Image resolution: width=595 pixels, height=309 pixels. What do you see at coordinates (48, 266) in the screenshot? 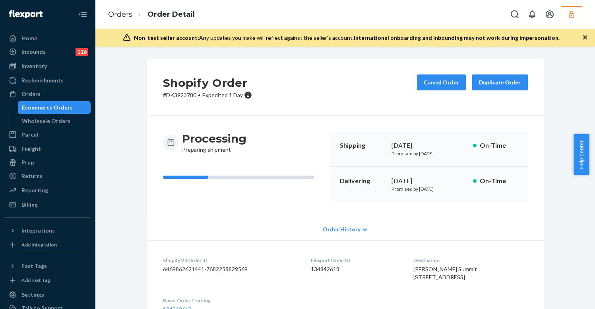
I see `button: Fast Tags` at bounding box center [48, 266].